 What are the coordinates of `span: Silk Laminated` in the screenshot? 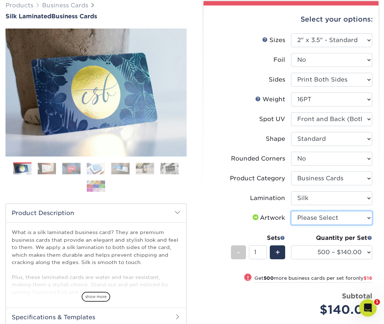 It's located at (28, 16).